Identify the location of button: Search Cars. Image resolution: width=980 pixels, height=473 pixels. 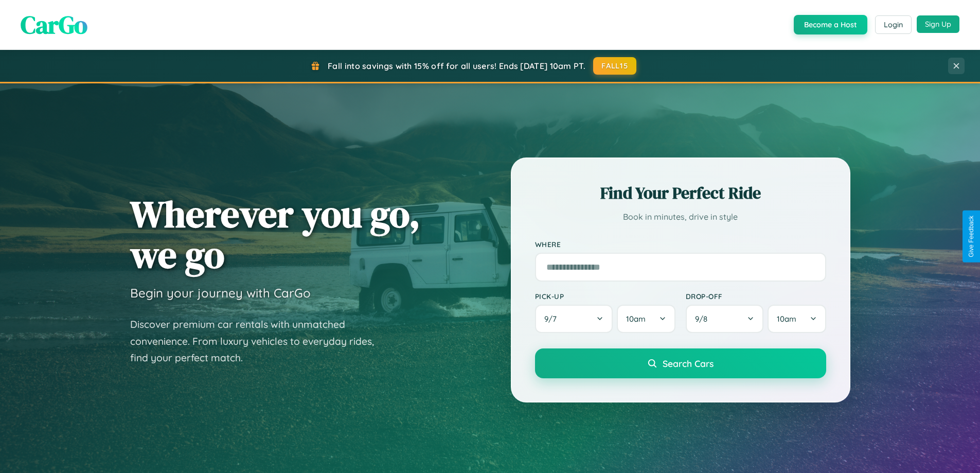
(680, 363).